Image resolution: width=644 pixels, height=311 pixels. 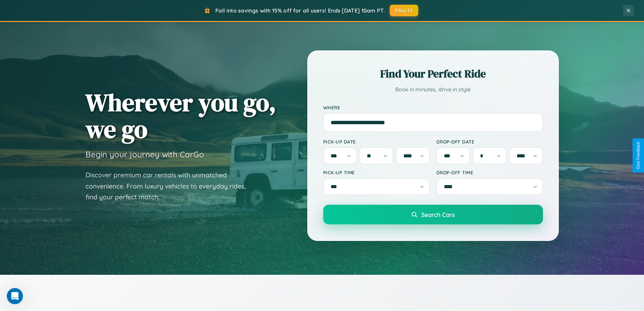 I want to click on h2: Find Your Perfect Ride, so click(x=434, y=73).